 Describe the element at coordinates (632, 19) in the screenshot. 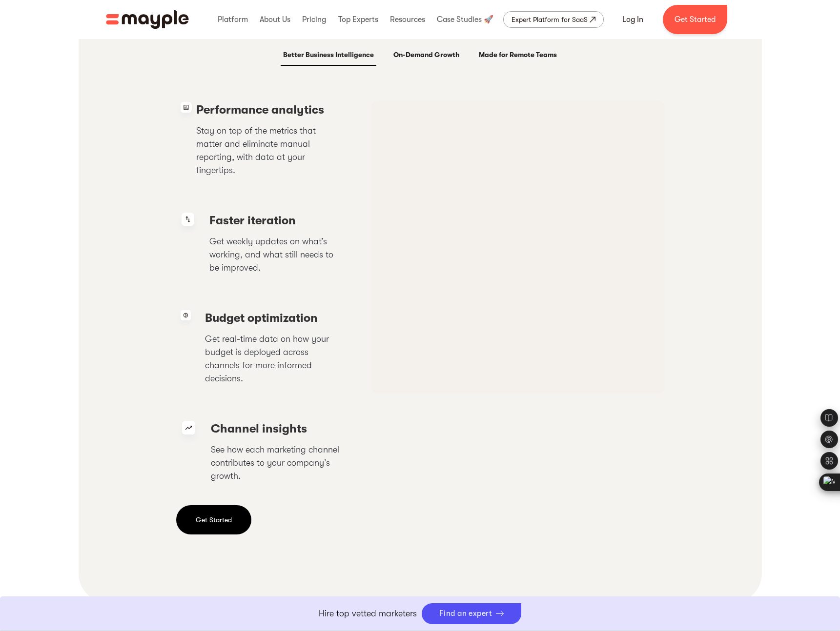

I see `a: Log In` at that location.